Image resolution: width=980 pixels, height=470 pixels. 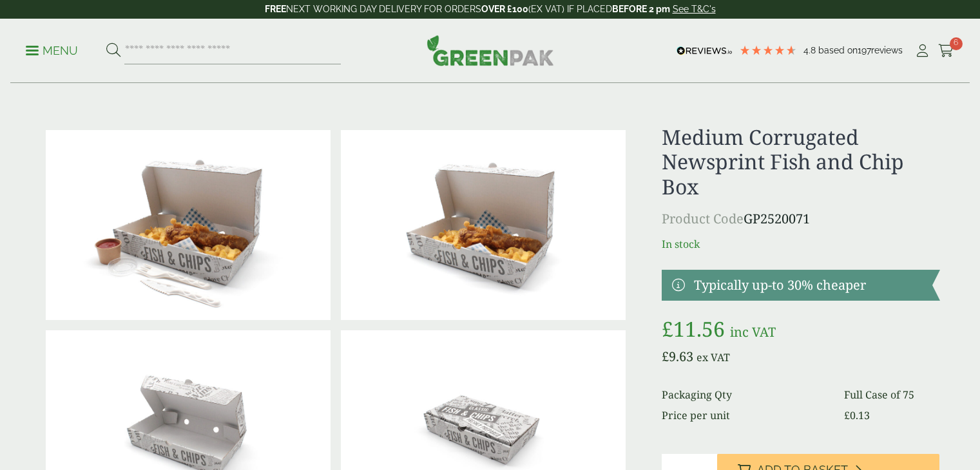 What do you see at coordinates (490, 50) in the screenshot?
I see `img: GreenPak Supplies` at bounding box center [490, 50].